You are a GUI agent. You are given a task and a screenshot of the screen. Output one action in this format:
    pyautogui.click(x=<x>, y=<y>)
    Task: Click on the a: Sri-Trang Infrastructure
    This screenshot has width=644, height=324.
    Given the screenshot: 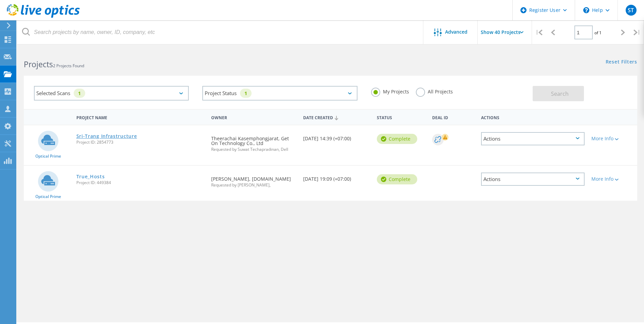 What is the action you would take?
    pyautogui.click(x=107, y=136)
    